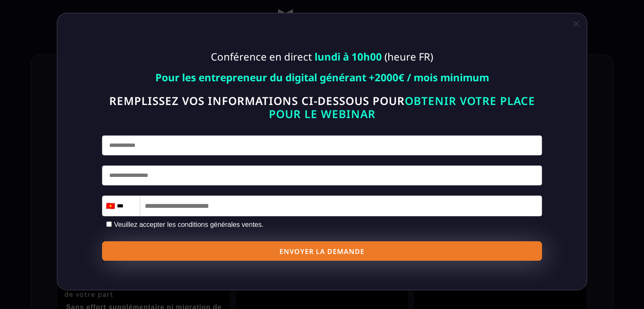  I want to click on b: lundi à 10h00, so click(348, 57).